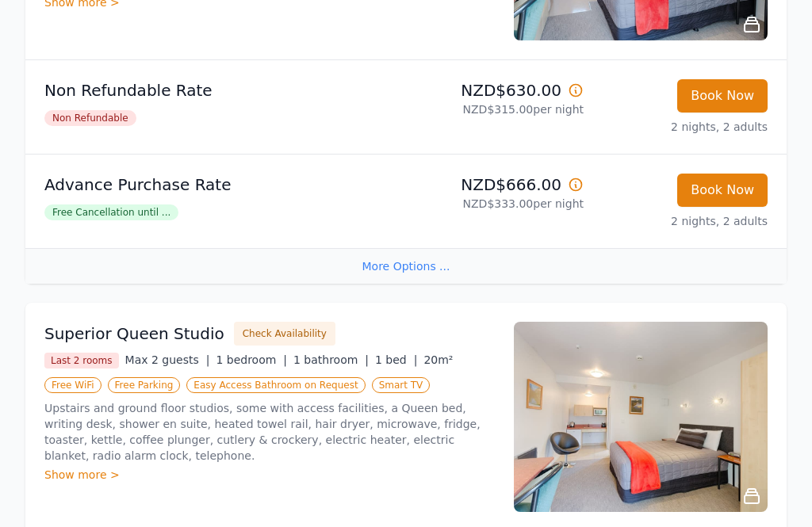 The height and width of the screenshot is (527, 812). What do you see at coordinates (498, 109) in the screenshot?
I see `p: NZD$315.00 per night` at bounding box center [498, 109].